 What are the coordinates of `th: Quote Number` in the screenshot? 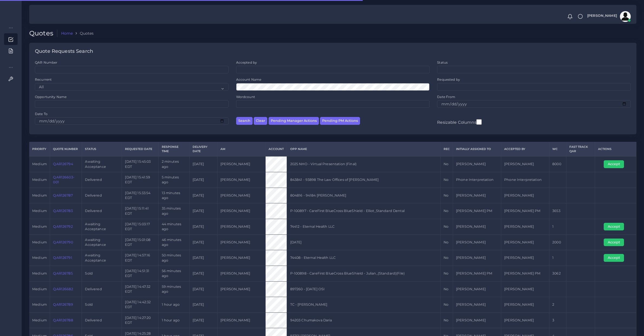 It's located at (66, 149).